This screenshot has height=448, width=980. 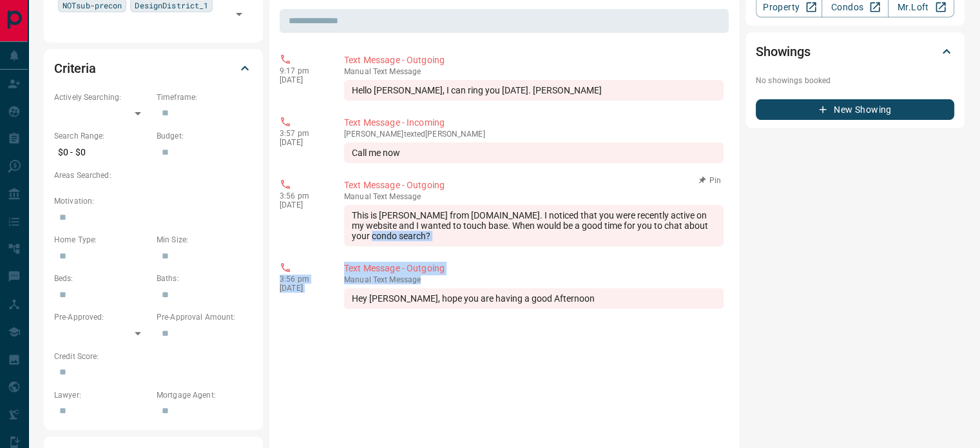 I want to click on p: Pre-Approved:, so click(x=102, y=317).